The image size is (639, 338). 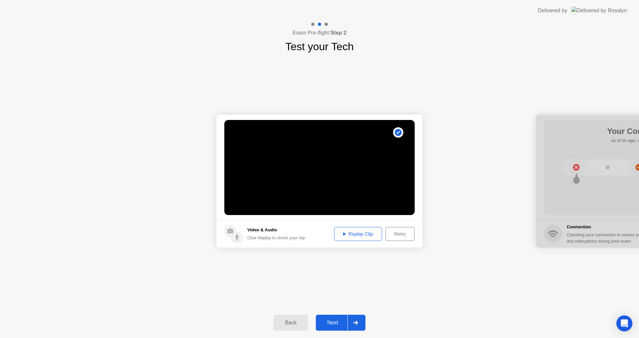 I want to click on div: Click Replay to check your clip, so click(x=276, y=238).